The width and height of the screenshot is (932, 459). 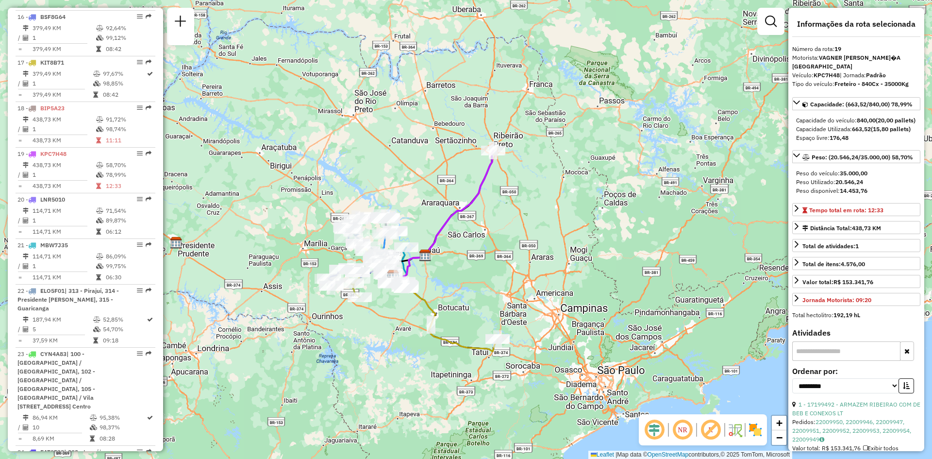 What do you see at coordinates (857, 299) in the screenshot?
I see `a: Jornada Motorista: 09:20` at bounding box center [857, 299].